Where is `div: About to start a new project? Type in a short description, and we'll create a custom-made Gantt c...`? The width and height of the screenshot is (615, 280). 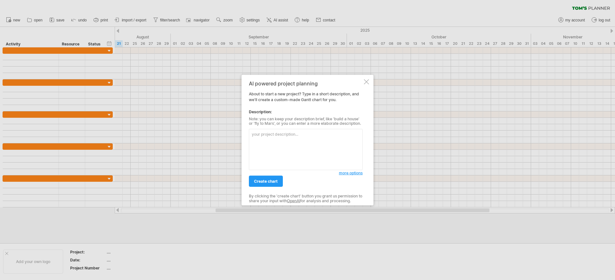
div: About to start a new project? Type in a short description, and we'll create a custom-made Gantt c... is located at coordinates (306, 140).